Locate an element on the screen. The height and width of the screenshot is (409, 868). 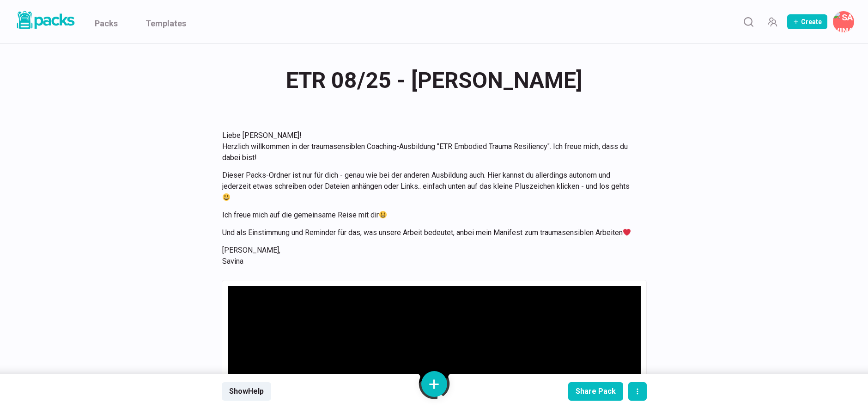
p: Dieser Packs-Ordner ist nur für dich - genau wie bei der anderen Ausbildung auch. Hier kannst du ... is located at coordinates (428, 186).